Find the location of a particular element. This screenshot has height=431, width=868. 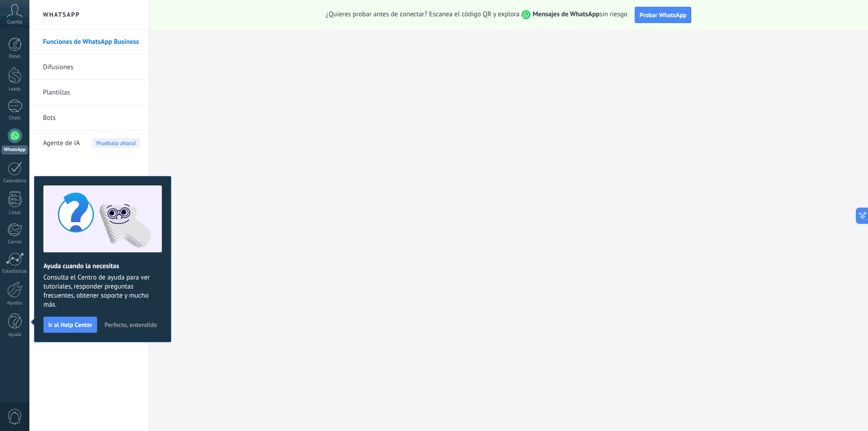

li: Agente de IA is located at coordinates (89, 143).